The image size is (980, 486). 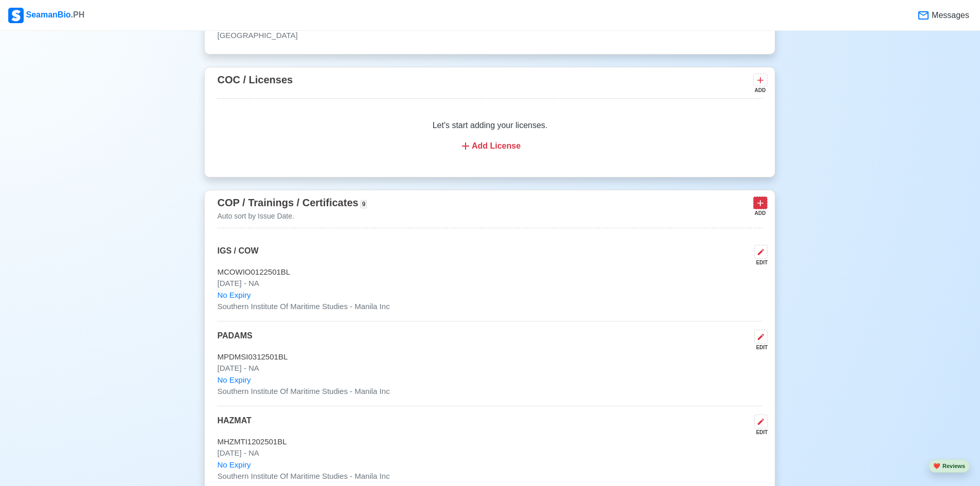 I want to click on p: MPDMSI0312501BL, so click(x=490, y=357).